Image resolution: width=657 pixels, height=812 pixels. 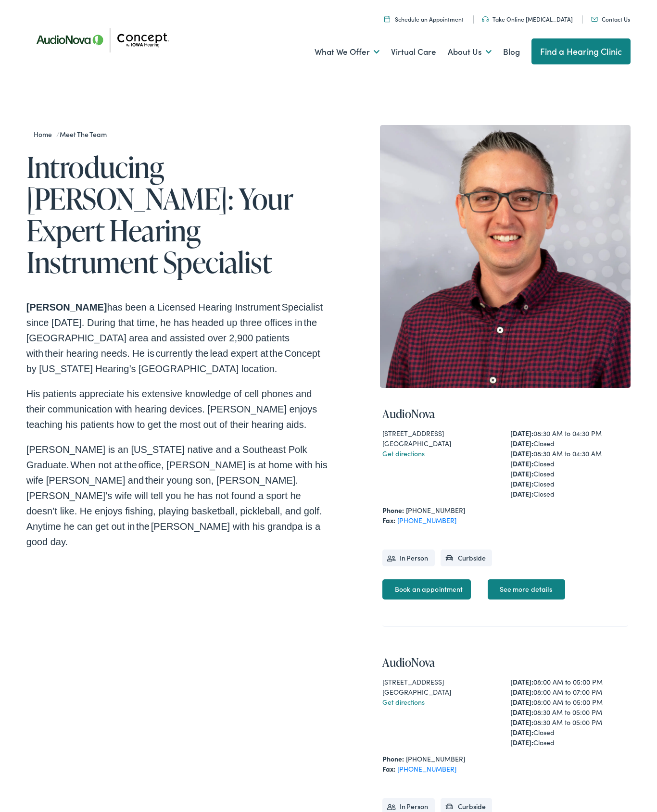 What do you see at coordinates (414, 52) in the screenshot?
I see `a: Virtual Care` at bounding box center [414, 52].